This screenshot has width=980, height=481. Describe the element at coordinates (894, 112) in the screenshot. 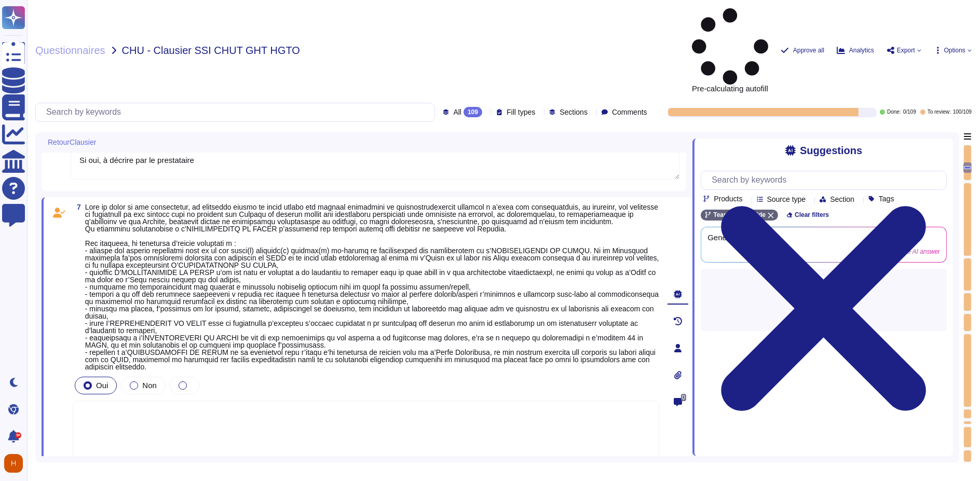

I see `span: Done:` at that location.